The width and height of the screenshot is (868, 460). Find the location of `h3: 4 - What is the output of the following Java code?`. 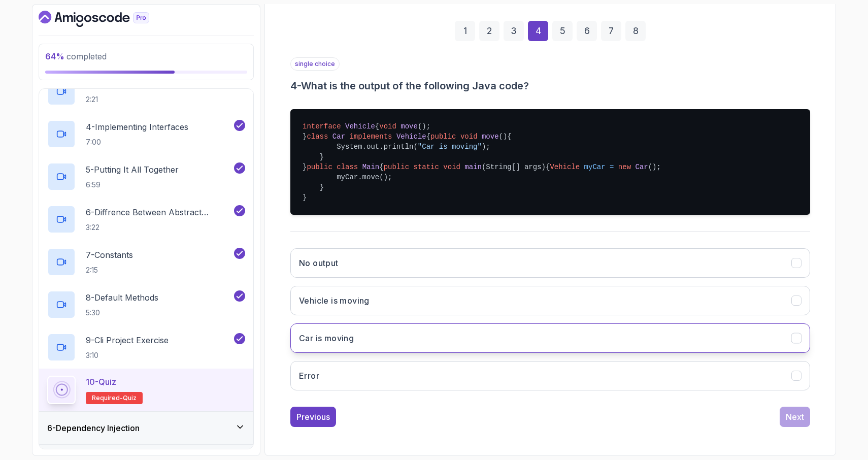

h3: 4 - What is the output of the following Java code? is located at coordinates (550, 86).